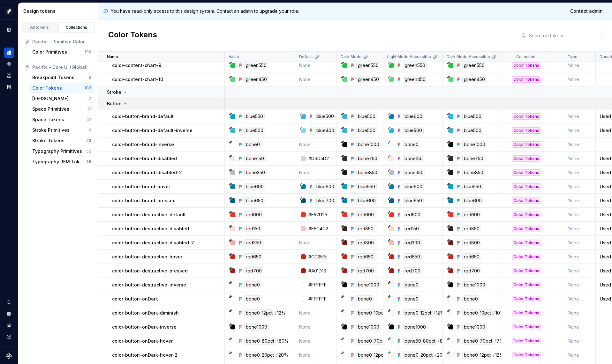  I want to click on button: Color Tokens183, so click(62, 88).